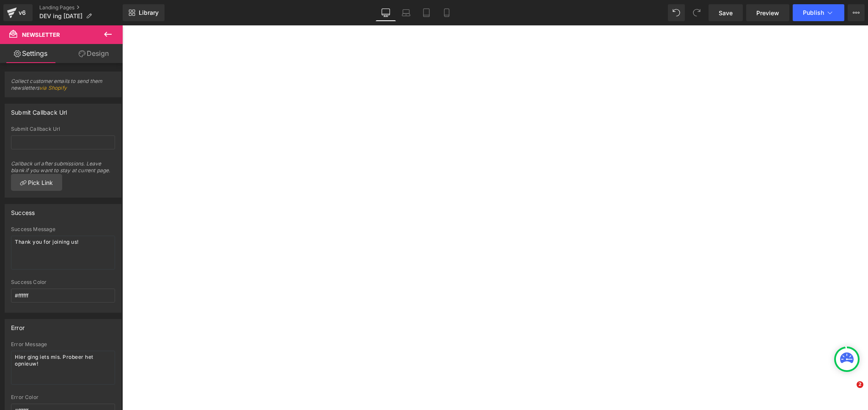  Describe the element at coordinates (856, 13) in the screenshot. I see `button: More` at that location.